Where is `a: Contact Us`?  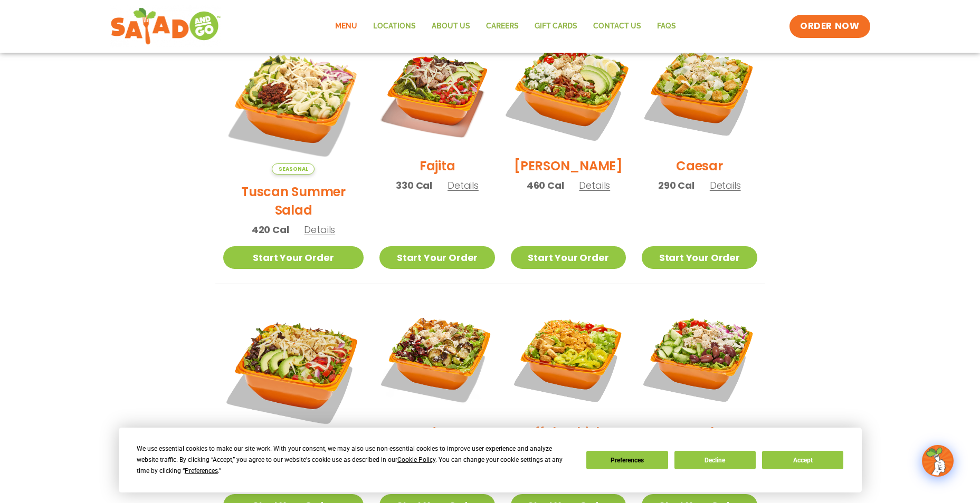
a: Contact Us is located at coordinates (616, 27).